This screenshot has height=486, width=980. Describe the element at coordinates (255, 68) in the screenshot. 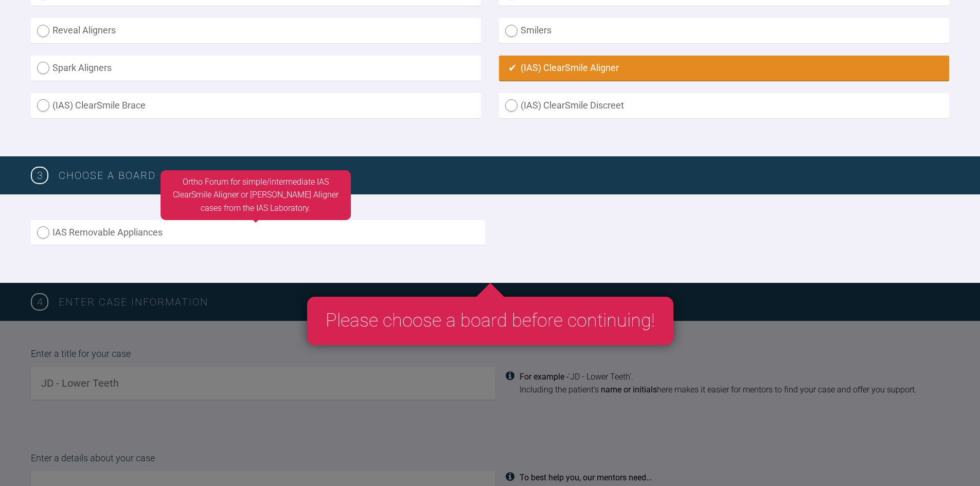

I see `label: Spark Aligners` at that location.